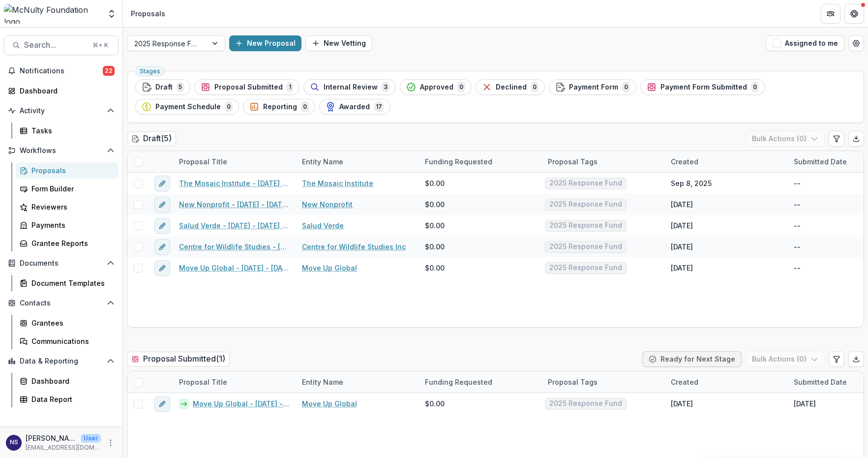  Describe the element at coordinates (703, 87) in the screenshot. I see `span: Payment Form Submitted` at that location.